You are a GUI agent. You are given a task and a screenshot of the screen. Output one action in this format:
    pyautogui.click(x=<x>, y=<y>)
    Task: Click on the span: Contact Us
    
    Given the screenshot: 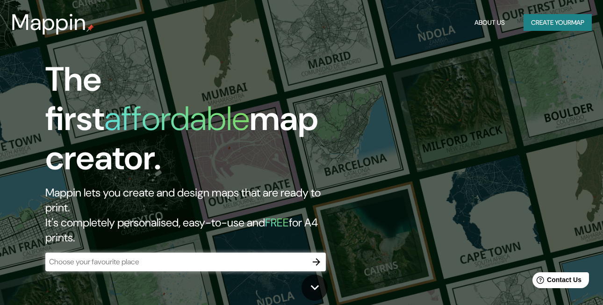 What is the action you would take?
    pyautogui.click(x=44, y=11)
    